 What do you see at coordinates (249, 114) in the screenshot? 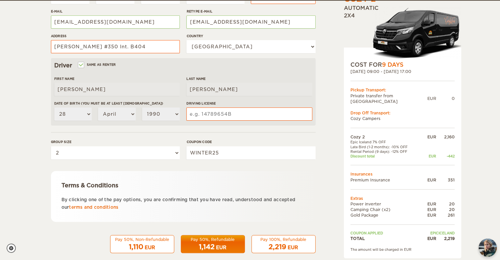
I see `input: e.g. 14789654B` at bounding box center [249, 114].